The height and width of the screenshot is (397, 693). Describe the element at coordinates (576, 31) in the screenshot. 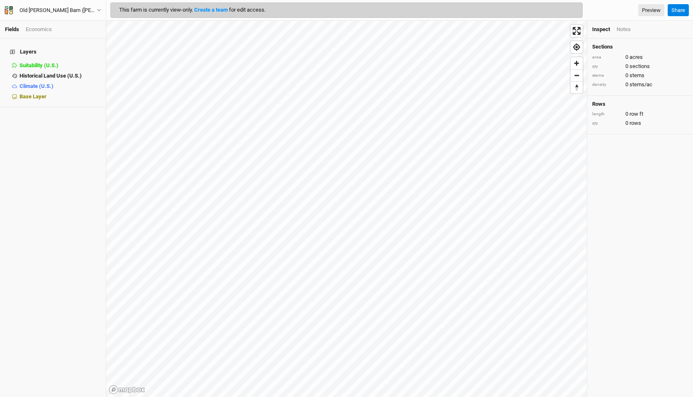

I see `span: Enter fullscreen` at that location.